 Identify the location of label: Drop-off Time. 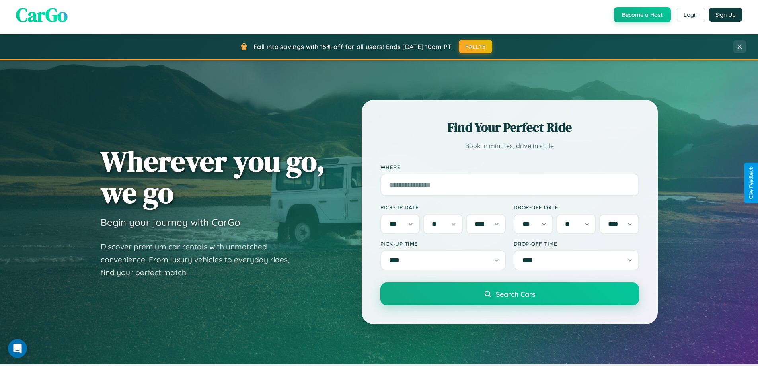
(576, 243).